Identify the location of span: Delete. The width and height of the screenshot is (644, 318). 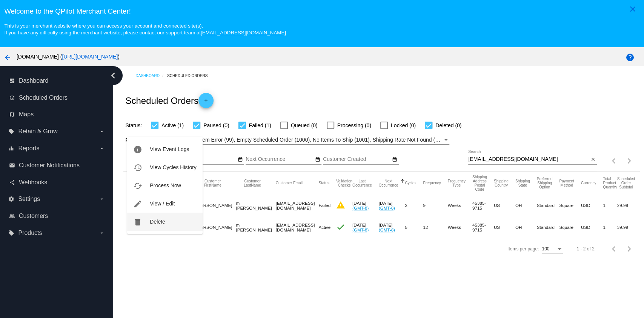
(157, 222).